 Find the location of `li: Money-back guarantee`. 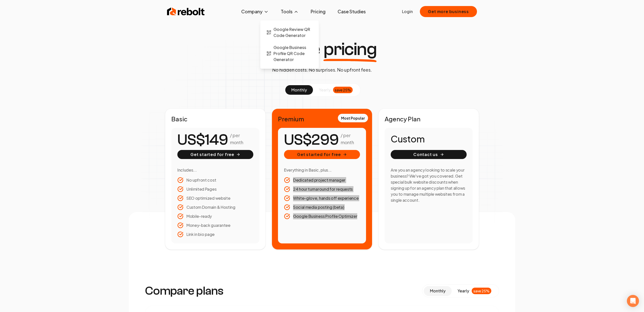

li: Money-back guarantee is located at coordinates (215, 225).